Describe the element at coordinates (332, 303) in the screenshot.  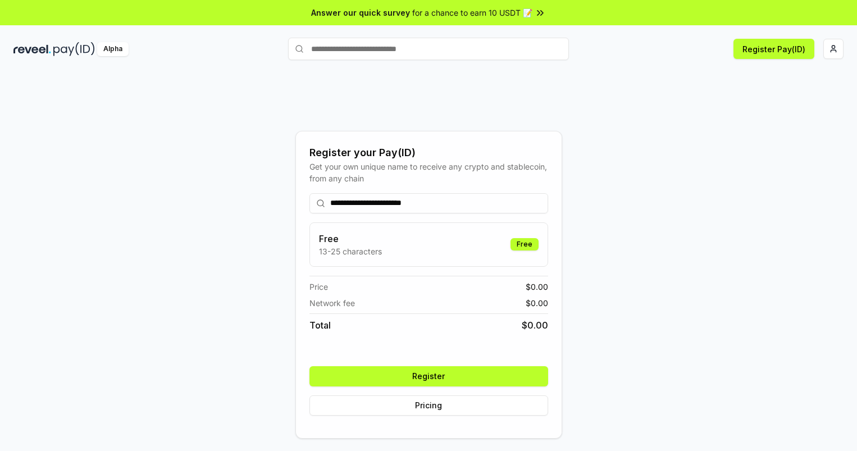
I see `span: Network fee` at that location.